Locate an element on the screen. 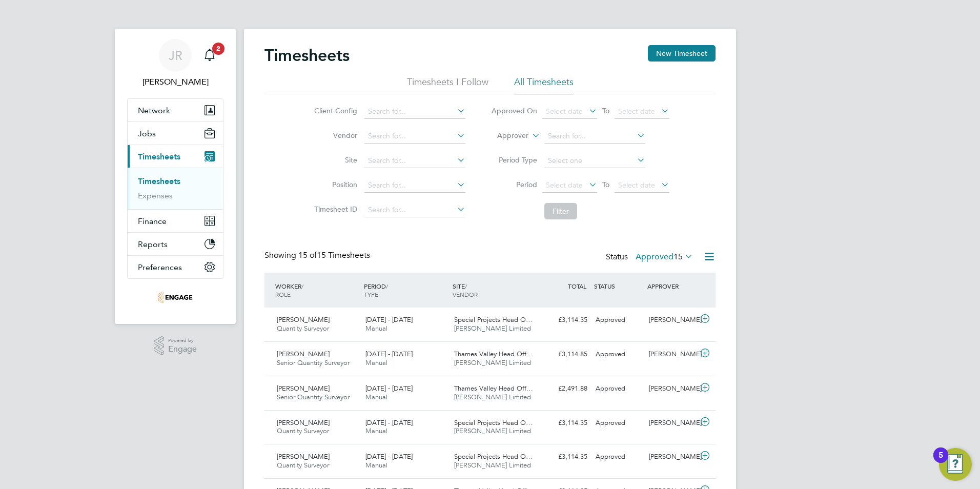 Image resolution: width=980 pixels, height=489 pixels. input: Select one is located at coordinates (595, 161).